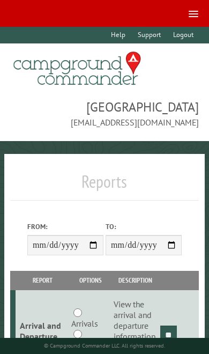 This screenshot has height=354, width=209. I want to click on small: © Campground Commander LLC. All rights reserved., so click(105, 346).